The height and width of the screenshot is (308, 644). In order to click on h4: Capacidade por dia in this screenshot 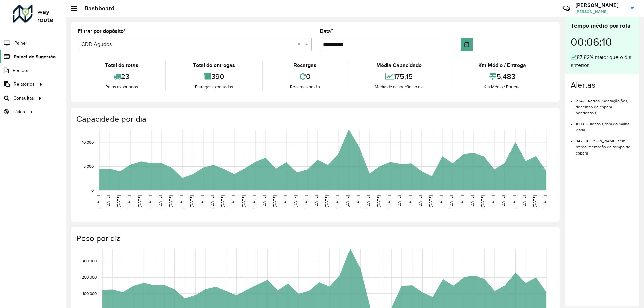, I will do `click(315, 119)`.